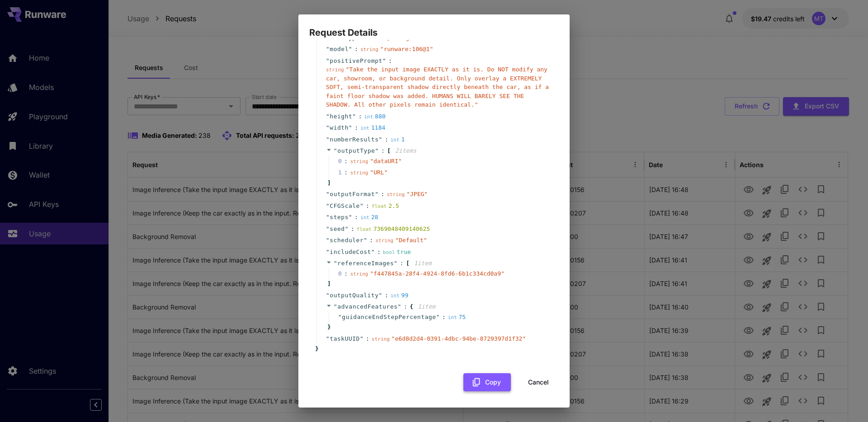  I want to click on span: " Default ", so click(411, 240).